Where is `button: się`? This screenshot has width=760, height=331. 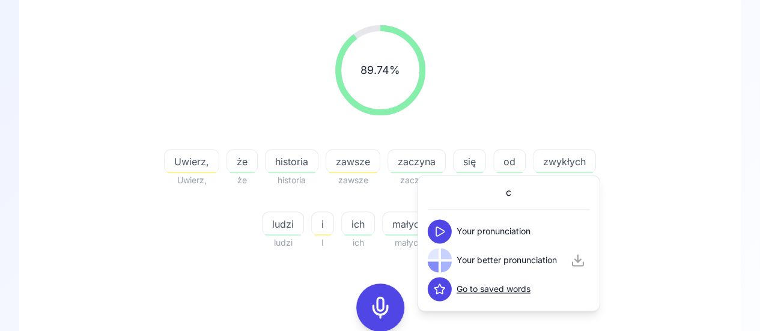 button: się is located at coordinates (469, 161).